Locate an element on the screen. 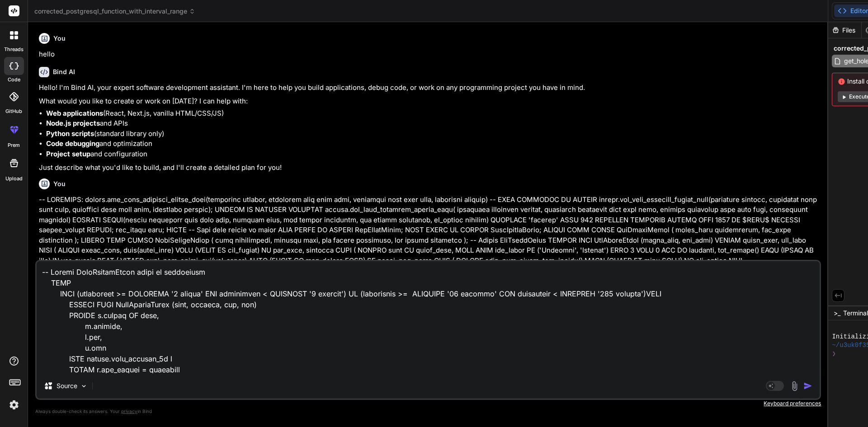 This screenshot has height=427, width=868. strong: Code debugging is located at coordinates (73, 143).